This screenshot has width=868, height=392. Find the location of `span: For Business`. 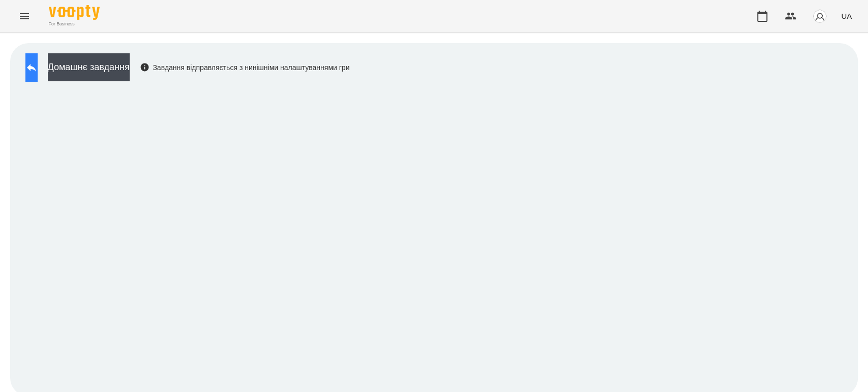

span: For Business is located at coordinates (74, 24).